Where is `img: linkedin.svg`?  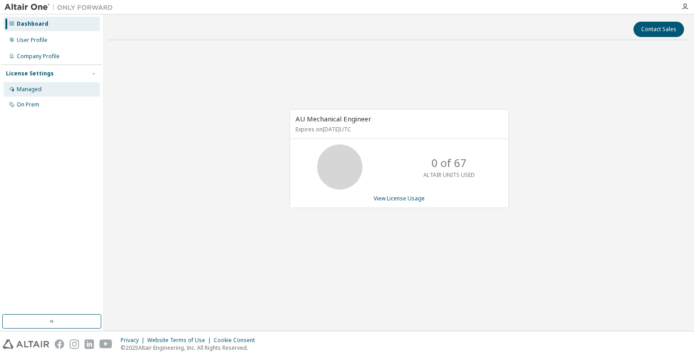
img: linkedin.svg is located at coordinates (89, 344).